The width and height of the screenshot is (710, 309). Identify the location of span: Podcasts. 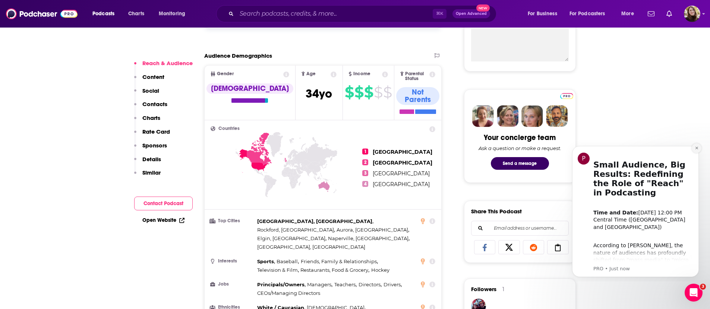
(103, 14).